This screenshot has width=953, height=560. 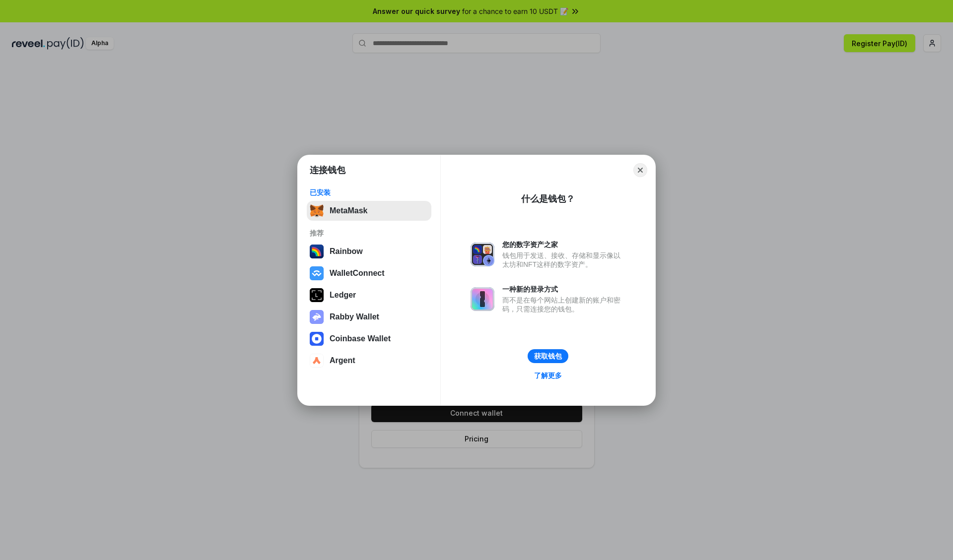 What do you see at coordinates (343, 361) in the screenshot?
I see `div: Argent` at bounding box center [343, 361].